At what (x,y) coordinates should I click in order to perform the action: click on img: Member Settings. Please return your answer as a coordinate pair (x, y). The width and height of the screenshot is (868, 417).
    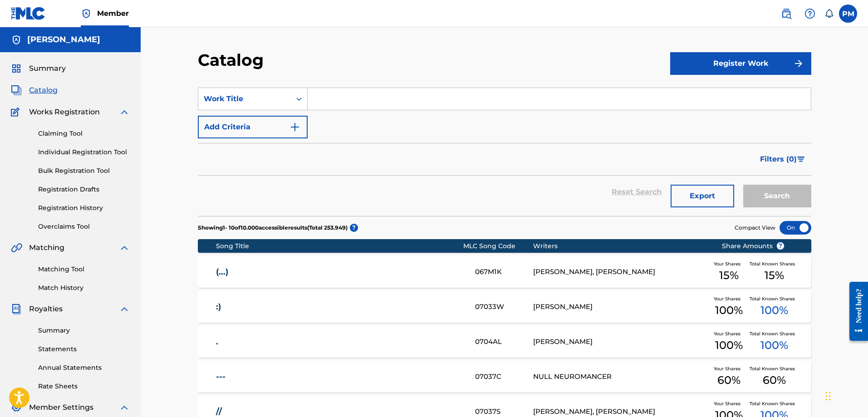
    Looking at the image, I should click on (16, 407).